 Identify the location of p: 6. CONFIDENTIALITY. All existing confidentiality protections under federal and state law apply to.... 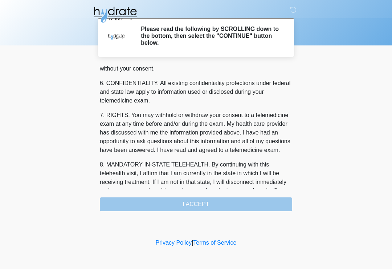
(196, 92).